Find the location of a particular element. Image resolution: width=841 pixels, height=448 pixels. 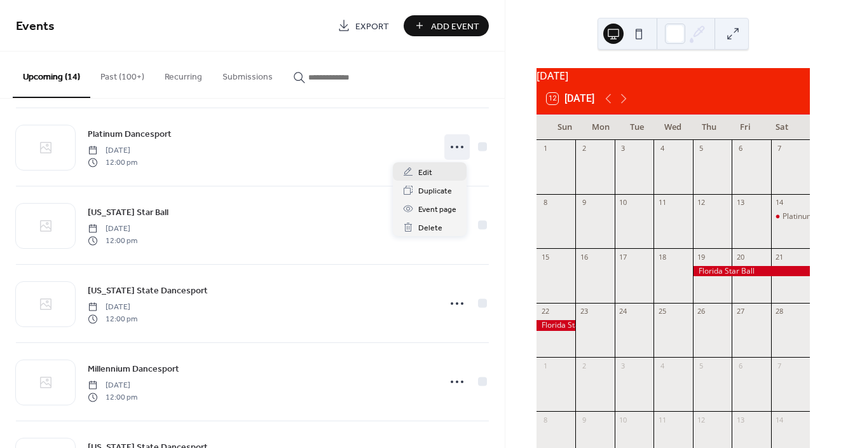

div: Thu is located at coordinates (709, 127).